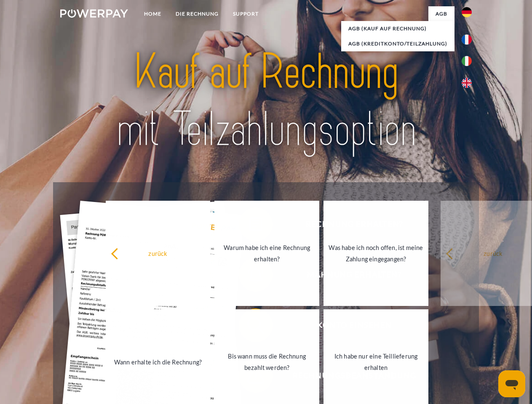 The width and height of the screenshot is (532, 404). What do you see at coordinates (197, 14) in the screenshot?
I see `a: DIE RECHNUNG` at bounding box center [197, 14].